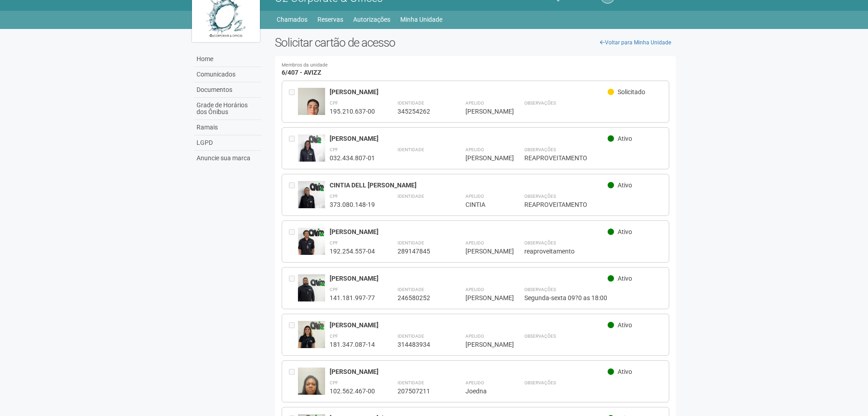 The width and height of the screenshot is (868, 416). I want to click on a: Documentos, so click(228, 90).